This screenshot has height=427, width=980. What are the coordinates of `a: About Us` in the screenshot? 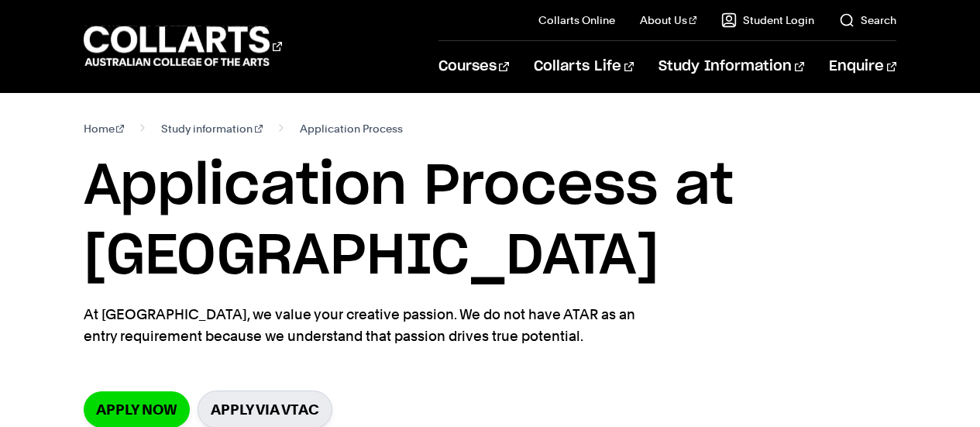 It's located at (668, 20).